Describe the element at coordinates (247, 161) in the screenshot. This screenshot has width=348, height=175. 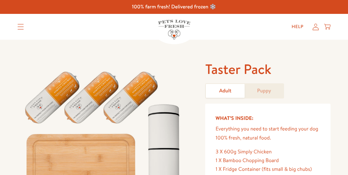
I see `span: 1 X Bamboo Chopping Board` at that location.